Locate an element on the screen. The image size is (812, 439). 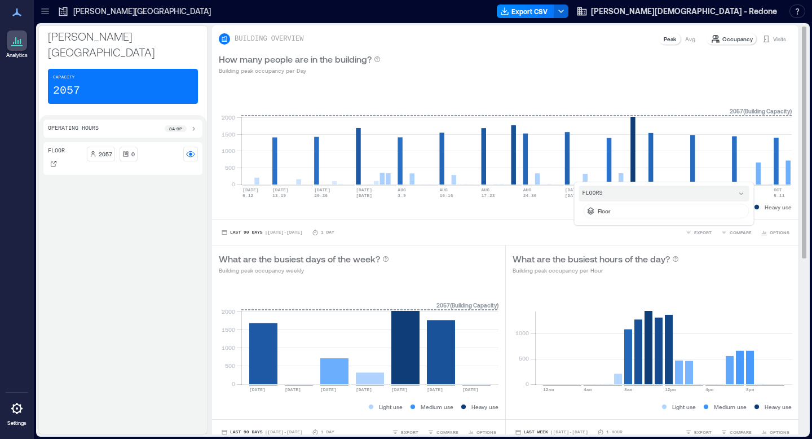
p: How many people are in the building? is located at coordinates (295, 59).